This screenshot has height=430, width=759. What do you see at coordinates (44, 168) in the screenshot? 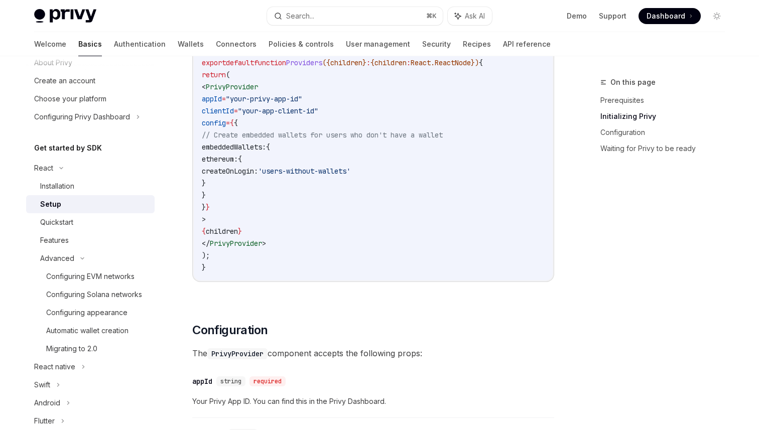
I see `div: React` at bounding box center [44, 168].